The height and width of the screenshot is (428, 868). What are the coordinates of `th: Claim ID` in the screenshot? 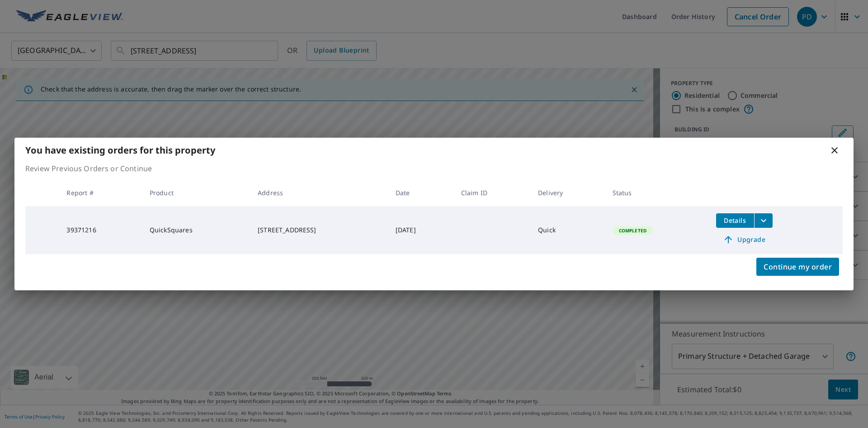 It's located at (492, 192).